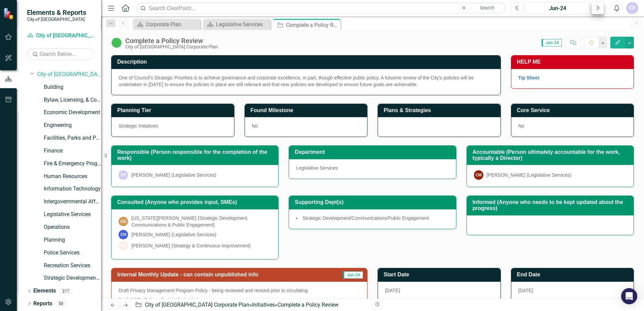  What do you see at coordinates (73, 202) in the screenshot?
I see `a: Intergovernmental Affairs` at bounding box center [73, 202].